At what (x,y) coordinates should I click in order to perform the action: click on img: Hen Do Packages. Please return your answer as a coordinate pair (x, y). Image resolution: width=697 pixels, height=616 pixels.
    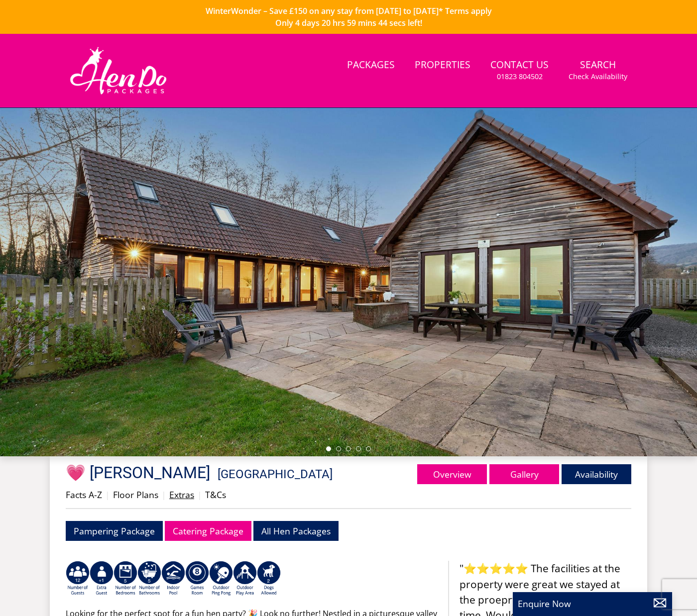
    Looking at the image, I should click on (118, 71).